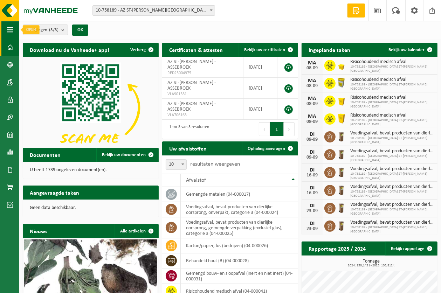 Image resolution: width=441 pixels, height=293 pixels. I want to click on a: Alle artikelen, so click(136, 231).